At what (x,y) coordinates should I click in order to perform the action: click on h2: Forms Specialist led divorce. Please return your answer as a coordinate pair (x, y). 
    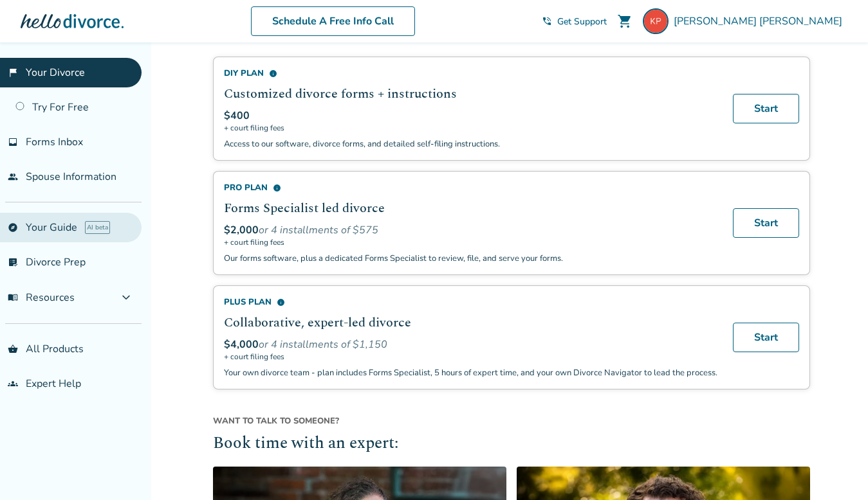
    Looking at the image, I should click on (470, 208).